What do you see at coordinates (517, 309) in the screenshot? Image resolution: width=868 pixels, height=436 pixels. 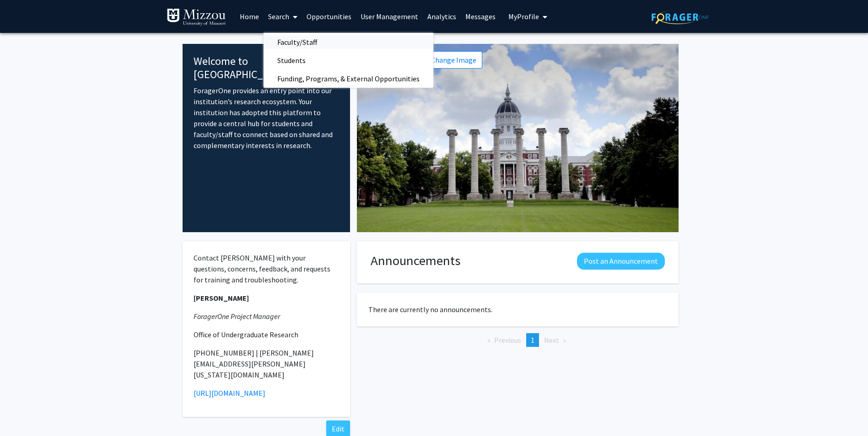 I see `p: There are currently no announcements.` at bounding box center [517, 309].